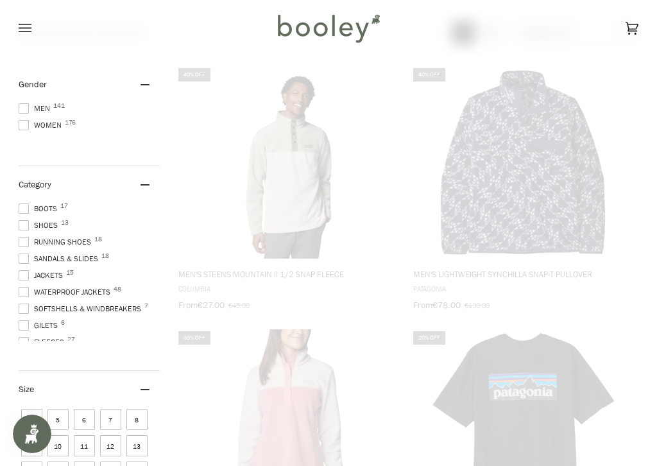  I want to click on span: Size: 5, so click(58, 419).